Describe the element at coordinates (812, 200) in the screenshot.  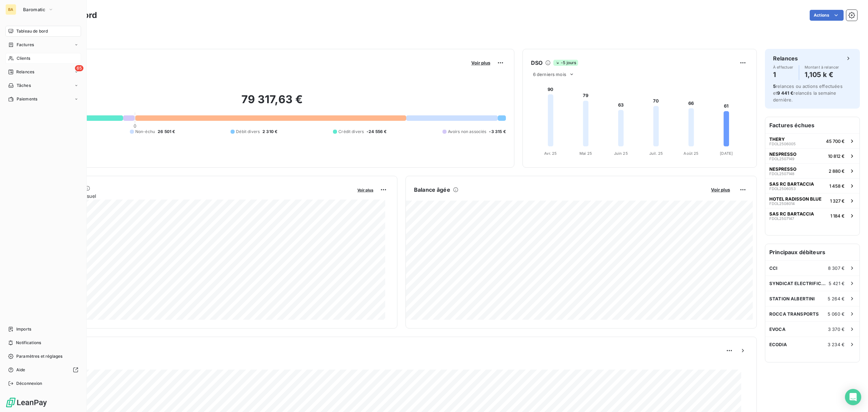
I see `button: HOTEL RADISSON BLUEFDOL25080141 327 €` at that location.